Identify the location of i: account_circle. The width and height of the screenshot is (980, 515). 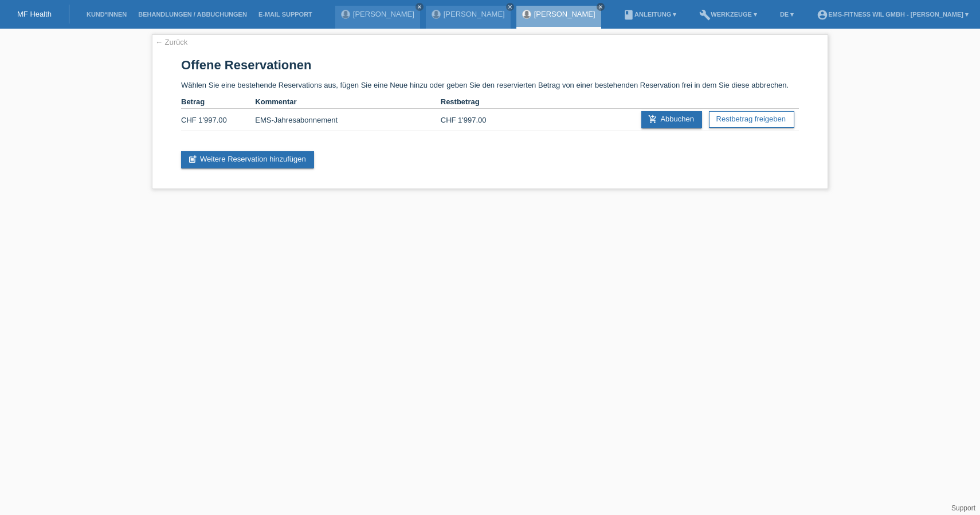
(822, 15).